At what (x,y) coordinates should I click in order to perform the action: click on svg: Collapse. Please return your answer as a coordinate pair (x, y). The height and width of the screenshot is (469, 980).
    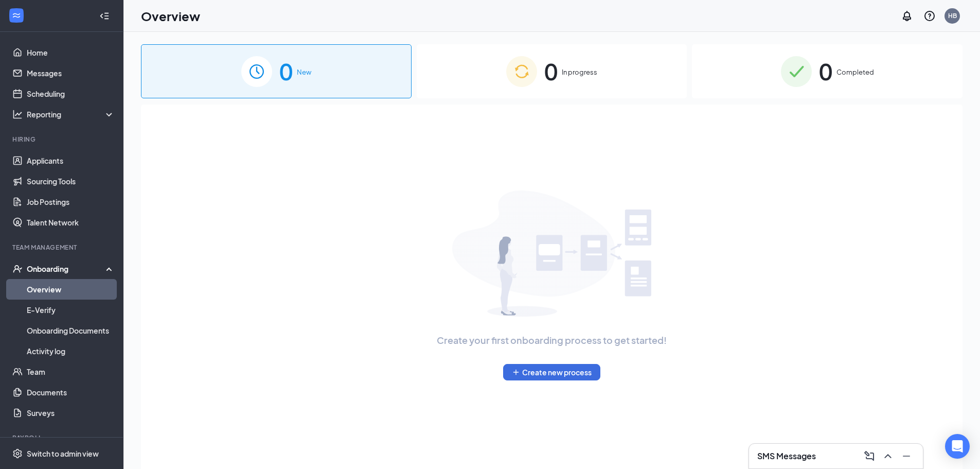
    Looking at the image, I should click on (104, 16).